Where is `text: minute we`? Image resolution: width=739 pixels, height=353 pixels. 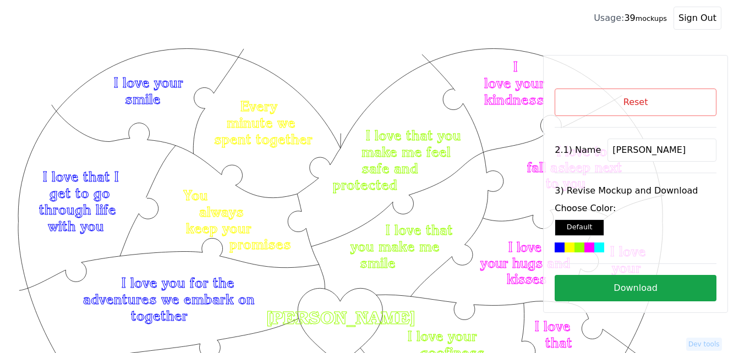
text: minute we is located at coordinates (261, 123).